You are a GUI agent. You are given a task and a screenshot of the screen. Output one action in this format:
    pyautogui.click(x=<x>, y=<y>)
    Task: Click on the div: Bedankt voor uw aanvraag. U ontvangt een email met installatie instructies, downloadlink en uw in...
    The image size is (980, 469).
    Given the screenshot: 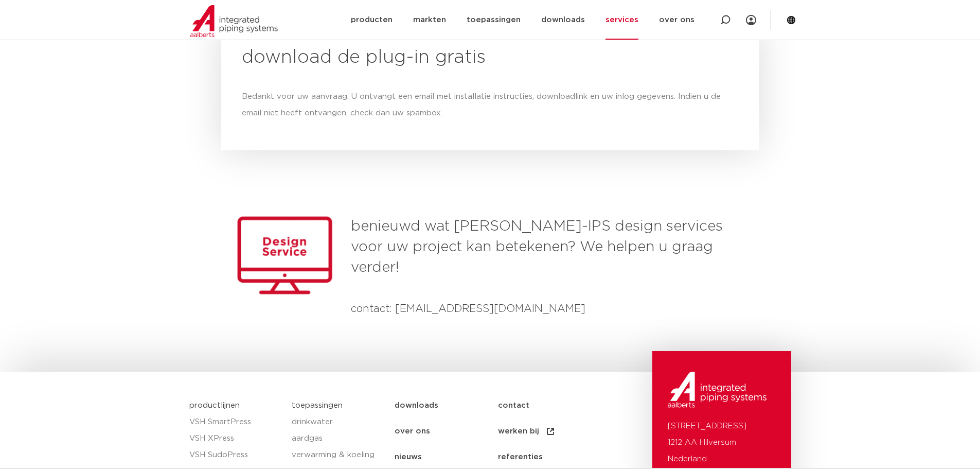 What is the action you would take?
    pyautogui.click(x=490, y=105)
    